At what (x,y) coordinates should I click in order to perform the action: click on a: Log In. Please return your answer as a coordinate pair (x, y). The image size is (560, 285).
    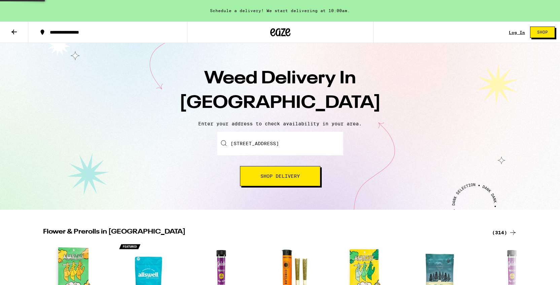
    Looking at the image, I should click on (517, 32).